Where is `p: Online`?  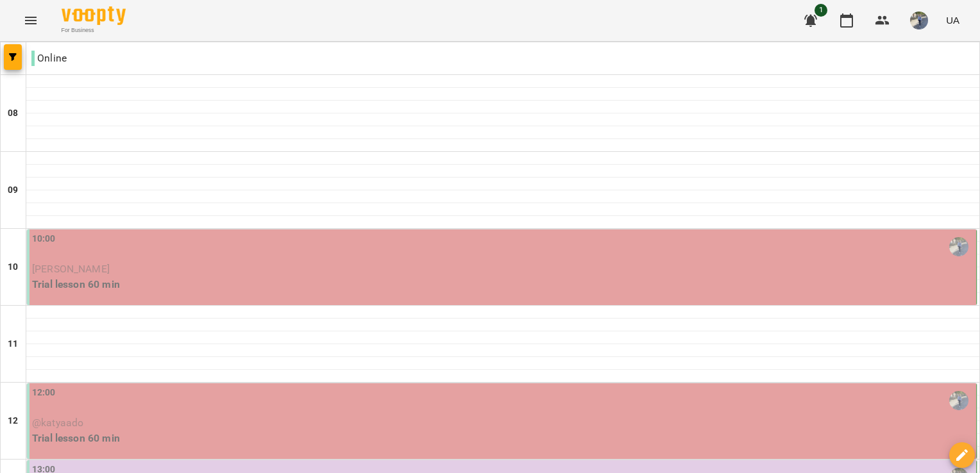
p: Online is located at coordinates (49, 58).